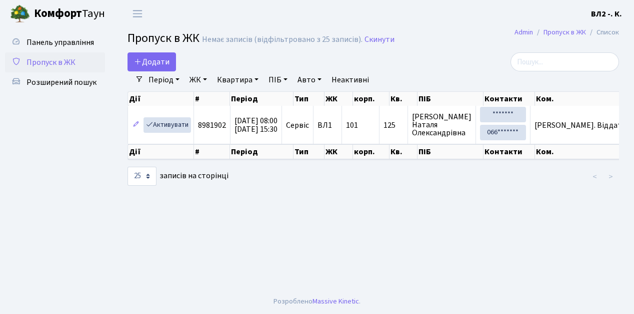 The height and width of the screenshot is (314, 634). Describe the element at coordinates (352, 125) in the screenshot. I see `span: 101` at that location.